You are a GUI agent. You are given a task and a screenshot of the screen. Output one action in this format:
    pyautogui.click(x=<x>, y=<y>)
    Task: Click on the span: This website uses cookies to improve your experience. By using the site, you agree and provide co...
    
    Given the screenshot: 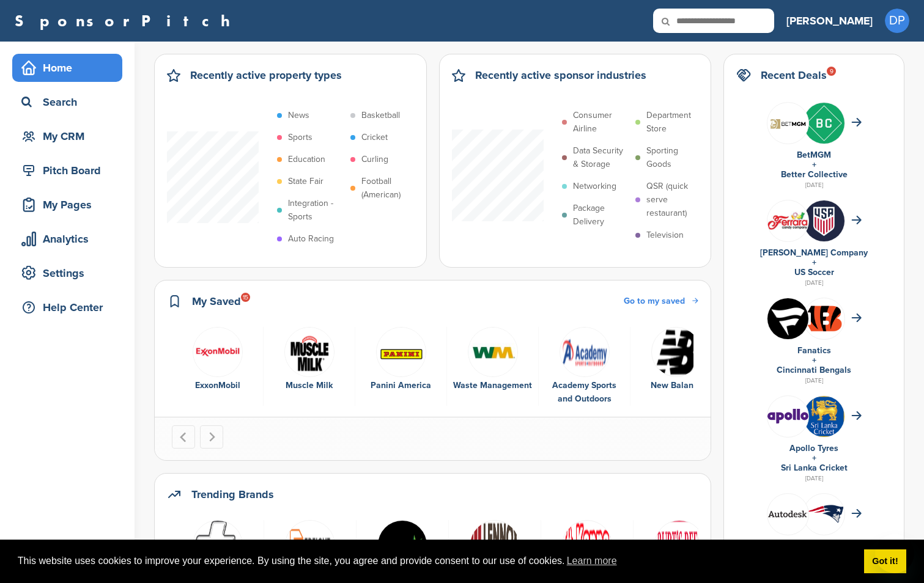 What is the action you would take?
    pyautogui.click(x=436, y=561)
    